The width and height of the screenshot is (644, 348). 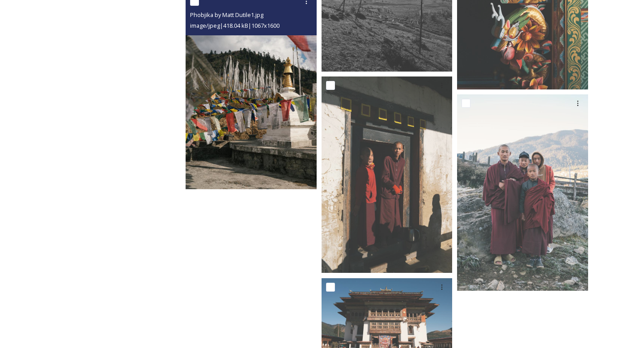 I want to click on img: Phobjika by Matt Dutile5.jpg, so click(x=523, y=193).